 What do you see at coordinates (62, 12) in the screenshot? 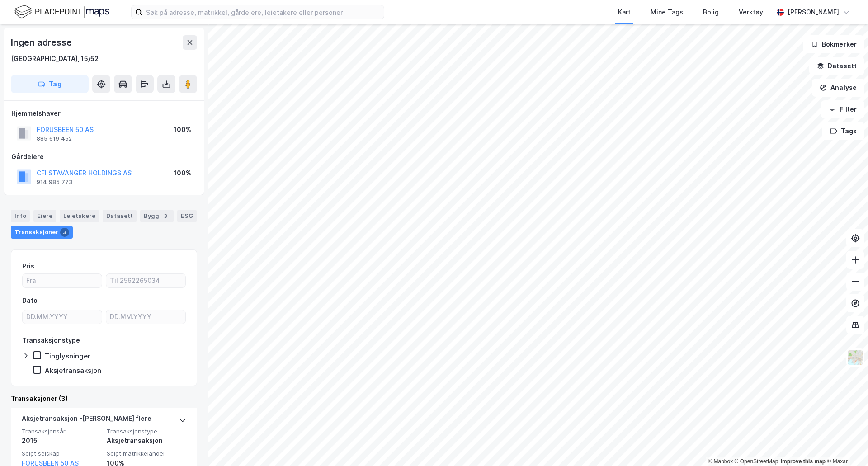
I see `img: logo.f888ab2527a4732fd821a326f86c7f29.svg` at bounding box center [62, 12].